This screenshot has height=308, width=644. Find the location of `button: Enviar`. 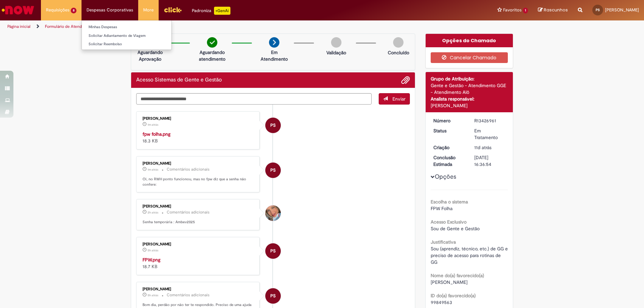

button: Enviar is located at coordinates (394, 99).